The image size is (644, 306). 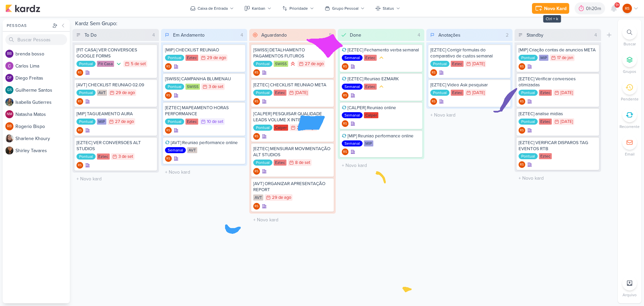 What do you see at coordinates (9, 138) in the screenshot?
I see `img: Sharlene Khoury` at bounding box center [9, 138].